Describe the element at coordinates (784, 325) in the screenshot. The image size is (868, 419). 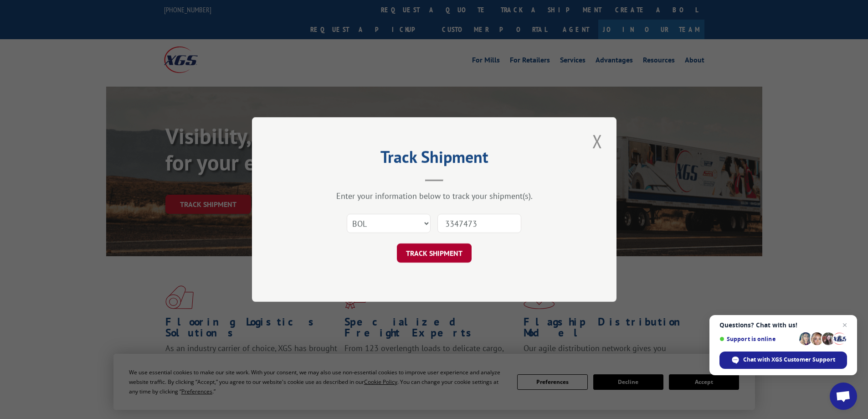
I see `span: Questions? Chat with us!` at that location.